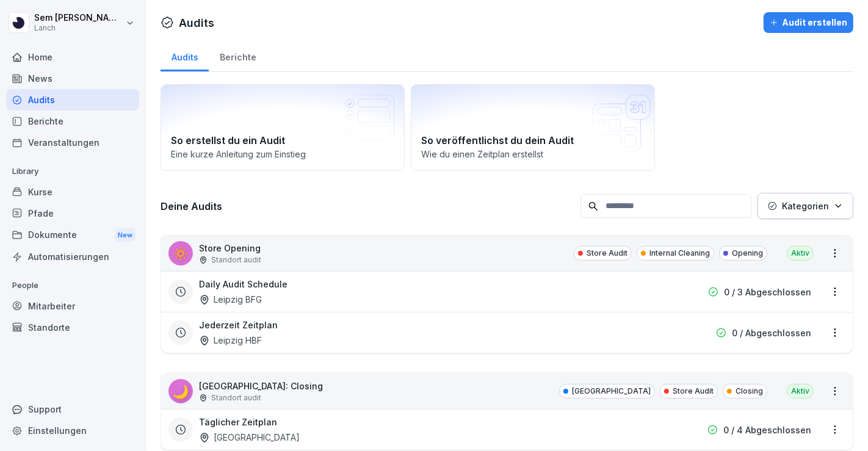  What do you see at coordinates (533, 154) in the screenshot?
I see `p: Wie du einen Zeitplan erstellst` at bounding box center [533, 154].